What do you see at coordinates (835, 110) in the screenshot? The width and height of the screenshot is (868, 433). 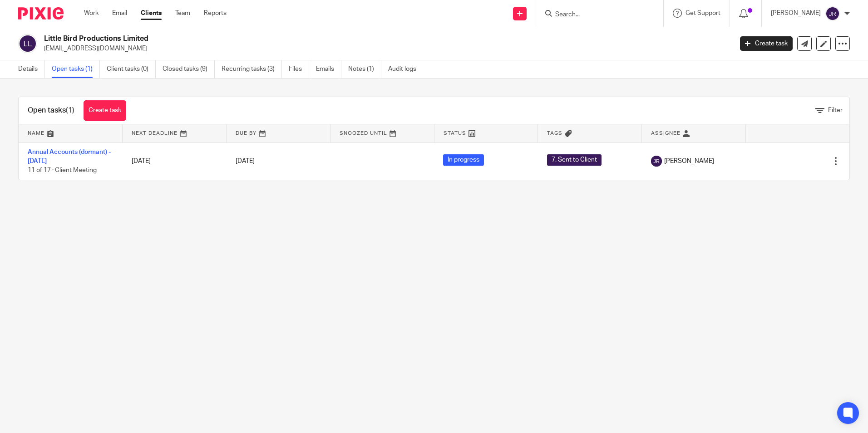 I see `span: Filter` at bounding box center [835, 110].